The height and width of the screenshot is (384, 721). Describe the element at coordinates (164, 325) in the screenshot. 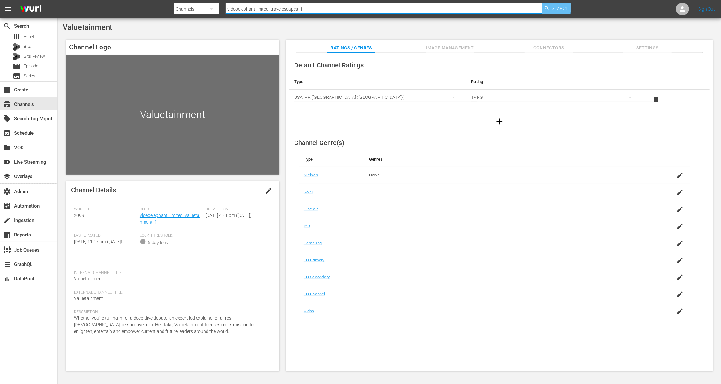

I see `span: Whether you’re tuning in for a deep-dive debate, an expert-led explainer or a fresh [DEMOGRAPHIC_...` at that location.